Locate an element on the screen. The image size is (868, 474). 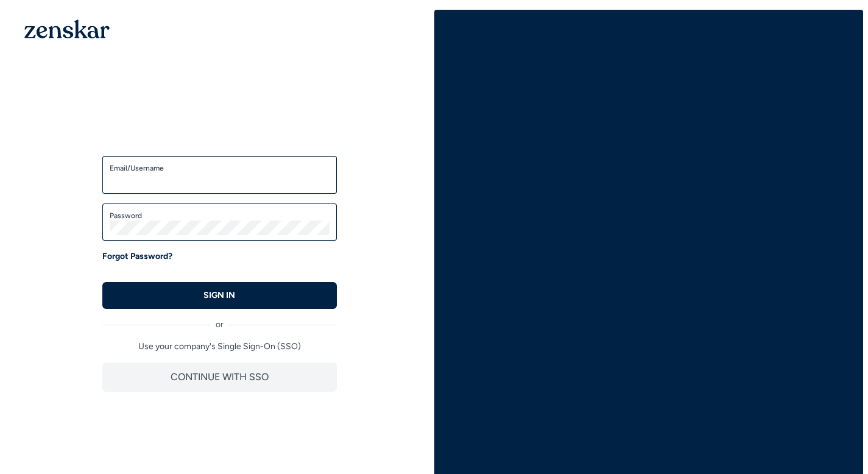
button: CONTINUE WITH SSO is located at coordinates (219, 377).